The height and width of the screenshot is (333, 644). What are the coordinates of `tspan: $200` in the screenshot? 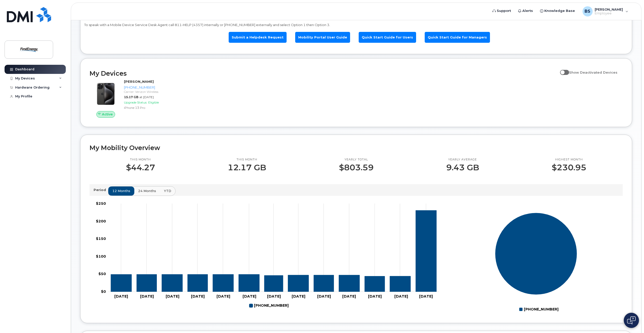 It's located at (101, 221).